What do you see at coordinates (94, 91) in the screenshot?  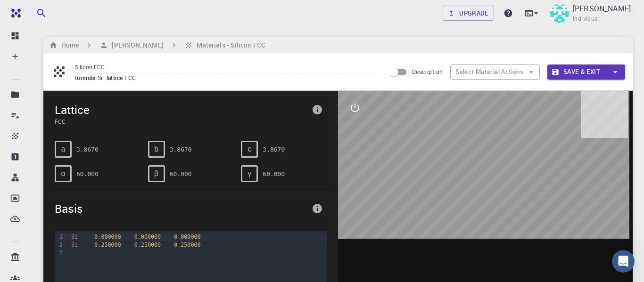 I see `p: How can we help?` at bounding box center [94, 91].